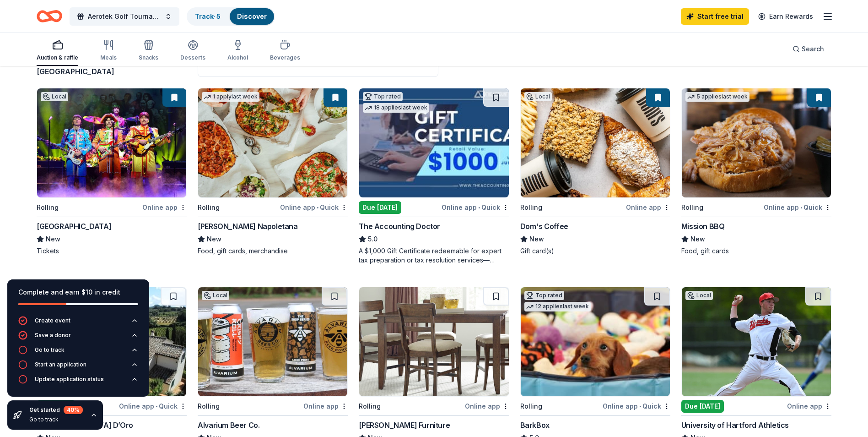 The height and width of the screenshot is (437, 868). I want to click on div: 12 applies last week, so click(557, 306).